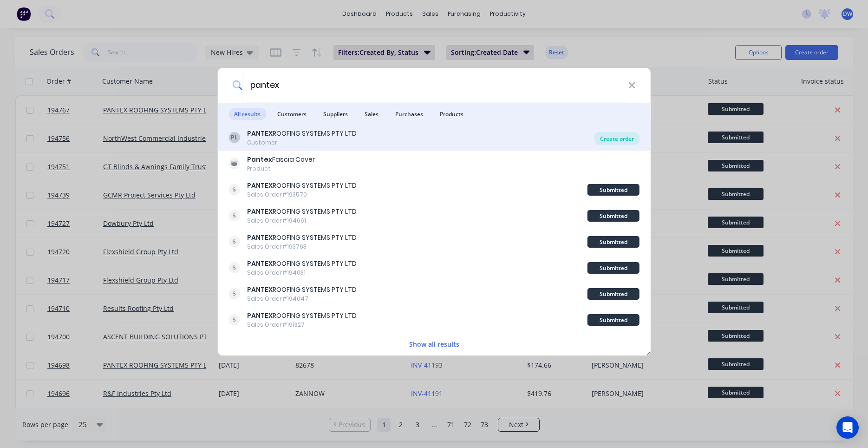  I want to click on span: All results, so click(247, 114).